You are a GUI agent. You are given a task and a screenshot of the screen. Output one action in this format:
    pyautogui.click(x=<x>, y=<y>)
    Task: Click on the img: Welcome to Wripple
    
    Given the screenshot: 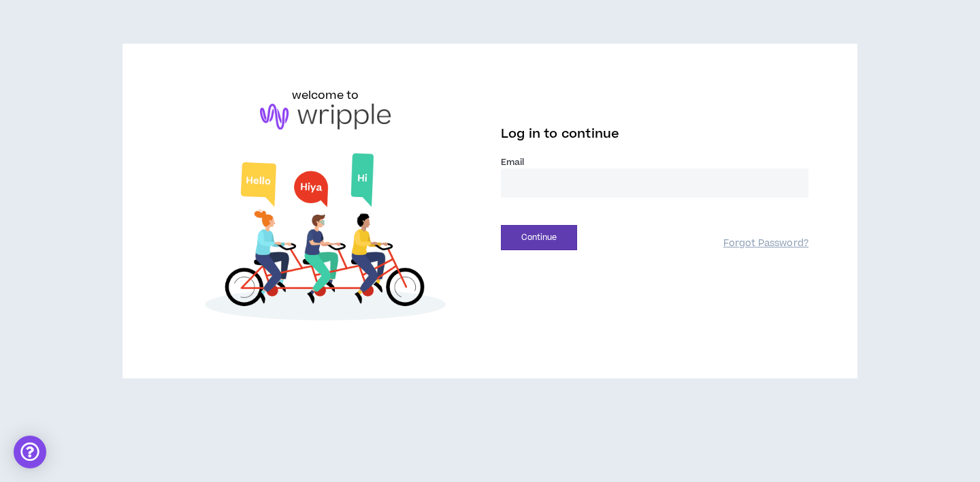 What is the action you would take?
    pyautogui.click(x=326, y=239)
    